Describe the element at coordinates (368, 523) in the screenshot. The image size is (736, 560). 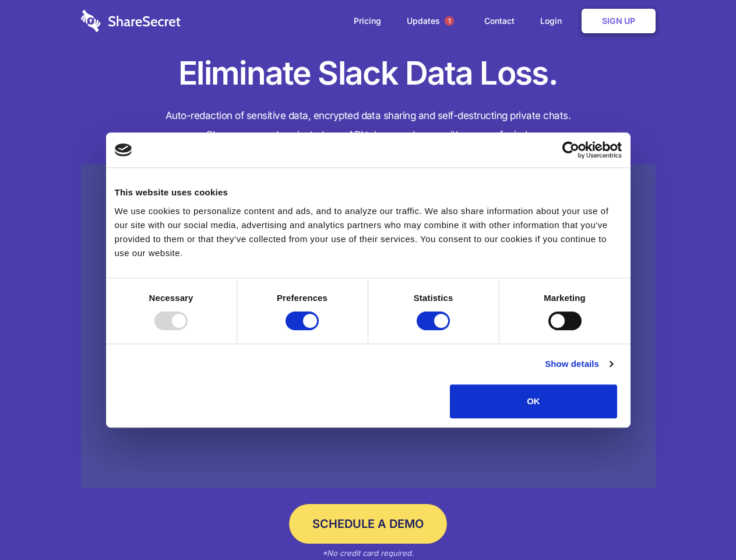
I see `a: Schedule a Demo` at that location.